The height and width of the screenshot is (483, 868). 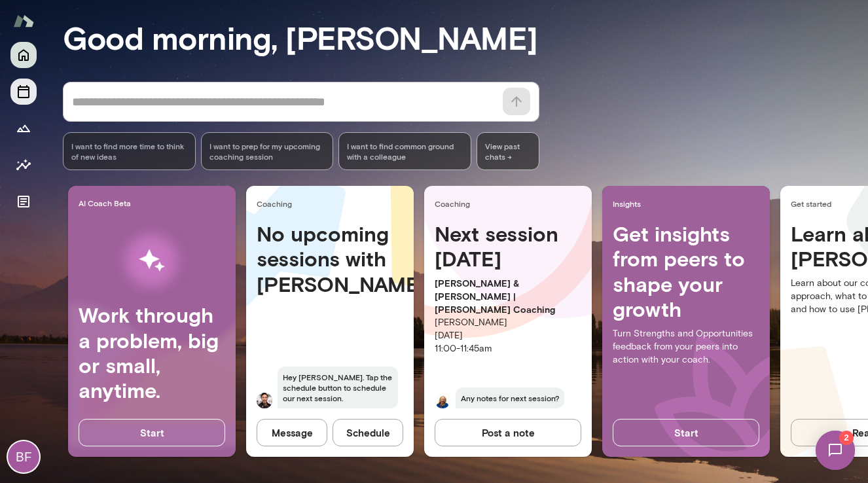 I want to click on div: I want to find common ground with a colleague, so click(x=404, y=151).